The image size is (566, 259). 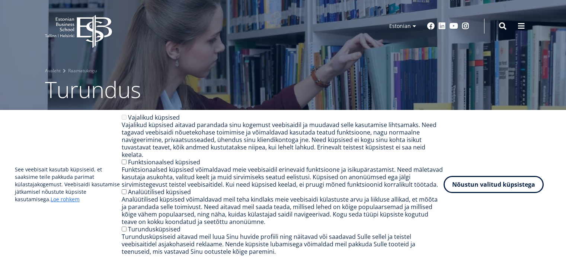 What do you see at coordinates (65, 199) in the screenshot?
I see `a: Loe rohkem` at bounding box center [65, 199].